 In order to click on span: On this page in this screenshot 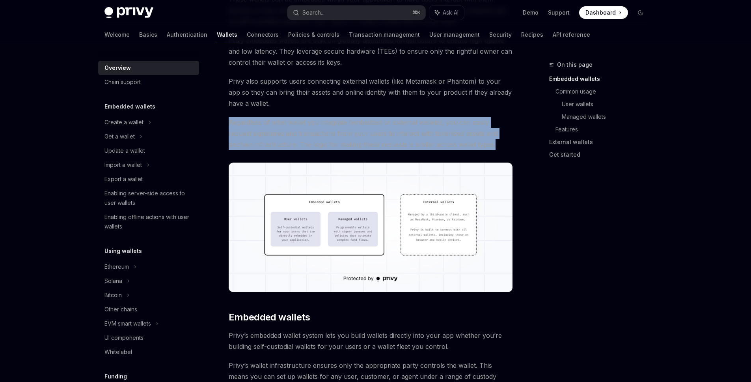, I will do `click(575, 65)`.